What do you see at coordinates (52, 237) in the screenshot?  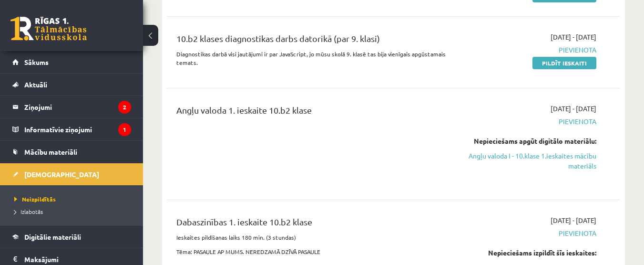 I see `span: Digitālie materiāli` at bounding box center [52, 237].